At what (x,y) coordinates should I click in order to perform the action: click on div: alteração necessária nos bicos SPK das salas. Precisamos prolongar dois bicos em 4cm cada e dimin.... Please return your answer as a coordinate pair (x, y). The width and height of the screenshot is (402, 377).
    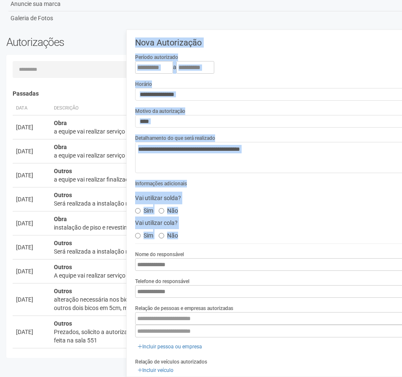
    Looking at the image, I should click on (219, 303).